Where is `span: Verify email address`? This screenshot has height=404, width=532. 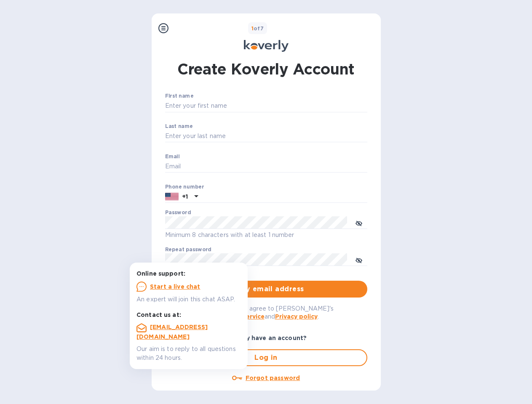 span: Verify email address is located at coordinates (266, 289).